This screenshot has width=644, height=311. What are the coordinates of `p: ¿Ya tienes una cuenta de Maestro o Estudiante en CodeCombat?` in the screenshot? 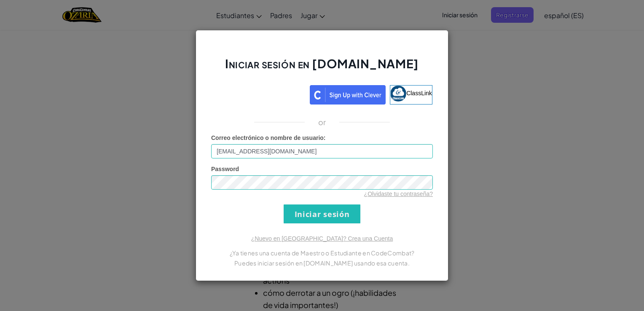 It's located at (322, 253).